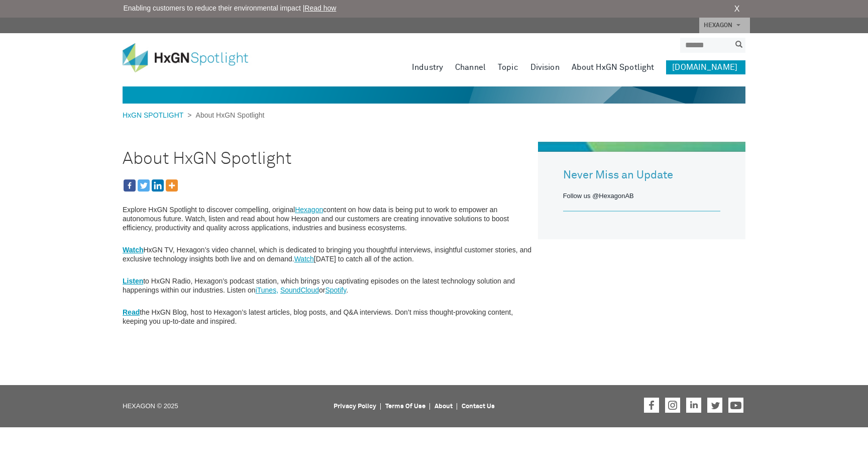  I want to click on a: Read, so click(131, 312).